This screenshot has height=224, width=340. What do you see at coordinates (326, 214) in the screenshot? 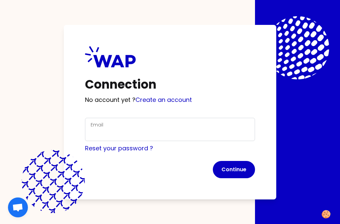
I see `button: Manage your preferences about cookies` at bounding box center [326, 214].